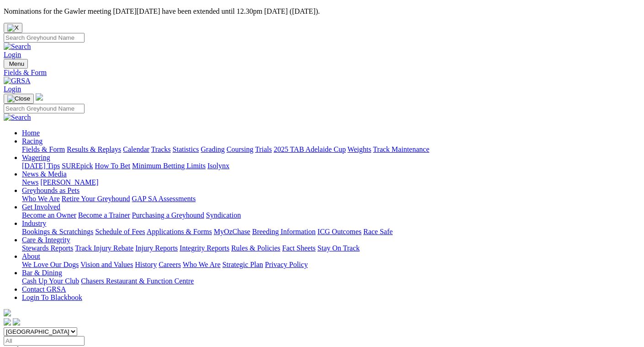 The height and width of the screenshot is (347, 644). Describe the element at coordinates (44, 174) in the screenshot. I see `a: News & Media` at that location.